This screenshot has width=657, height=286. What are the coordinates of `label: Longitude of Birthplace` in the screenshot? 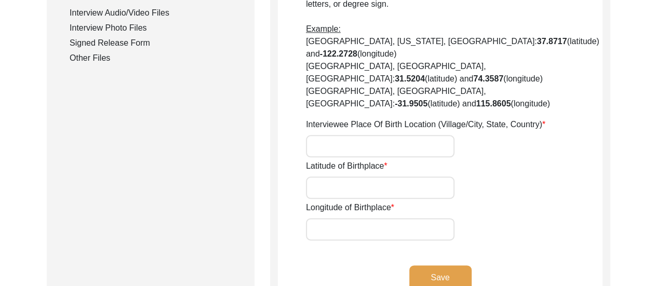 It's located at (350, 208).